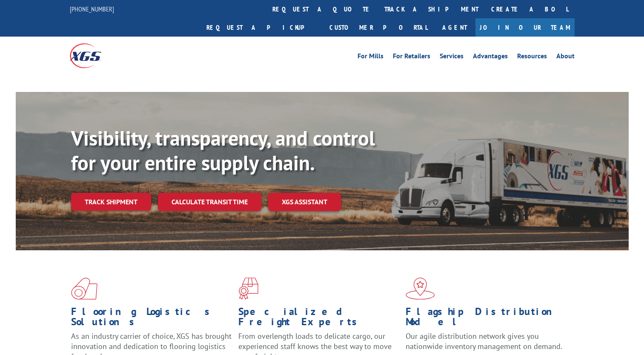 Image resolution: width=644 pixels, height=355 pixels. I want to click on h1: Specialized Freight Experts, so click(319, 319).